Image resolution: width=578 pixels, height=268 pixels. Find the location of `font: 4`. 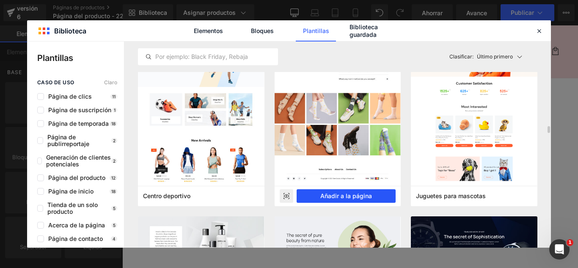

font: 4 is located at coordinates (114, 239).